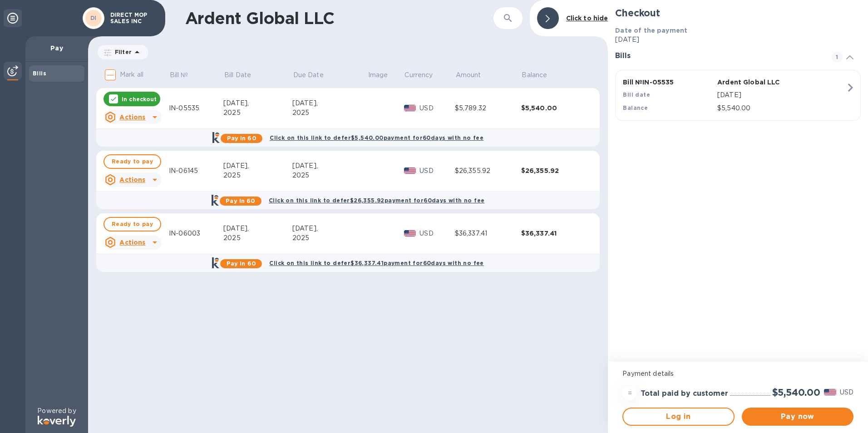 The height and width of the screenshot is (433, 868). What do you see at coordinates (837, 57) in the screenshot?
I see `span: 1` at bounding box center [837, 57].